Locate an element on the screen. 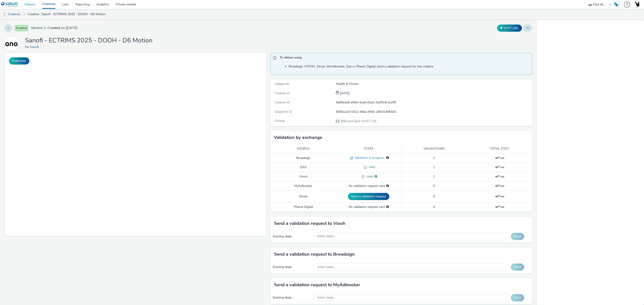 The image size is (644, 305). h3: Send a validation request to Viooh is located at coordinates (309, 224).